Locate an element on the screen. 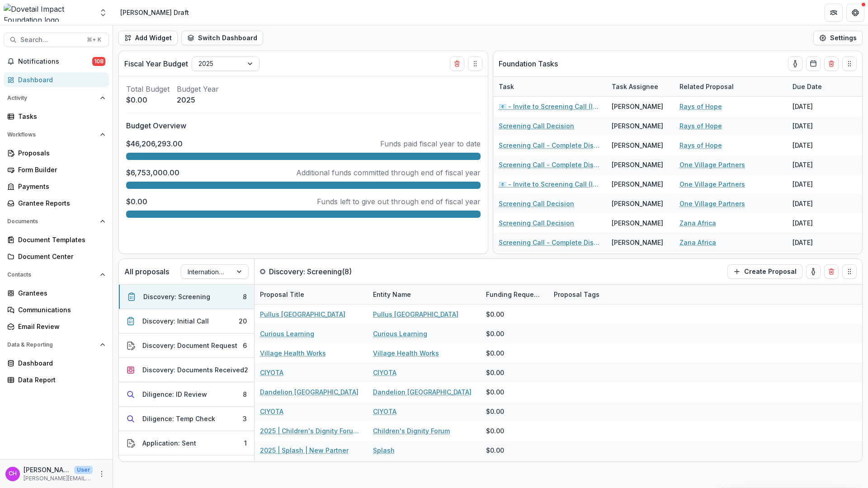 The height and width of the screenshot is (488, 868). a: Form Builder is located at coordinates (56, 170).